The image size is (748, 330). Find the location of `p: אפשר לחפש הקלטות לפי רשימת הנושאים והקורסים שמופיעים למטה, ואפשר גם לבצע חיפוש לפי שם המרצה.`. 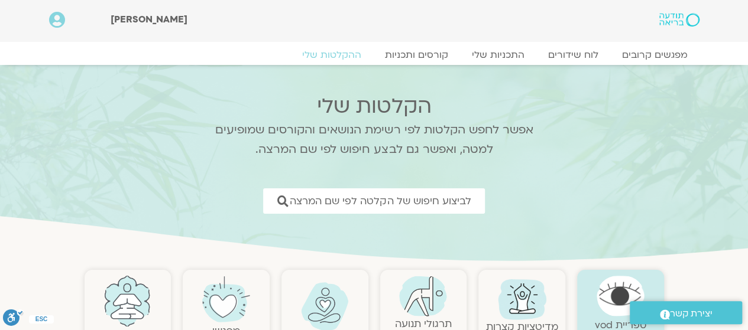

p: אפשר לחפש הקלטות לפי רשימת הנושאים והקורסים שמופיעים למטה, ואפשר גם לבצע חיפוש לפי שם המרצה. is located at coordinates (374, 140).